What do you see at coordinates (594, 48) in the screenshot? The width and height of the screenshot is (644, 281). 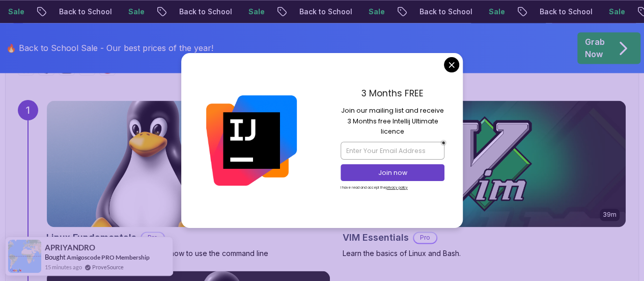 I see `p: Grab Now` at bounding box center [594, 48].